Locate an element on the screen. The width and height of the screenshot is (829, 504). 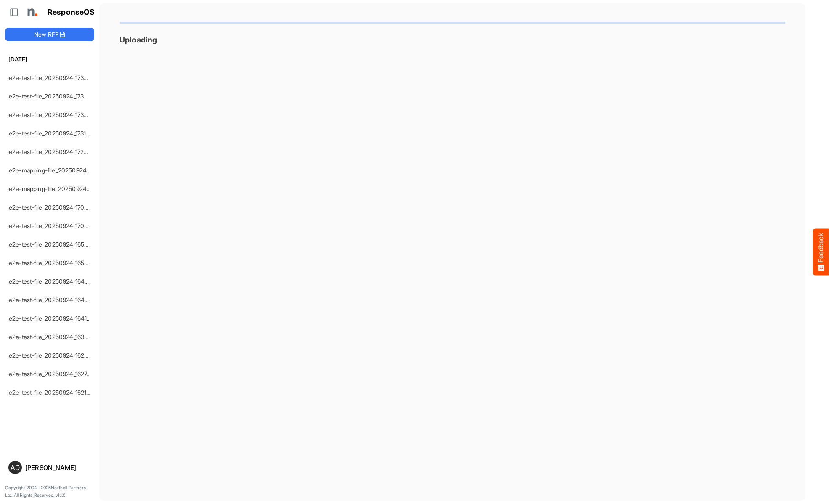
a: e2e-test-file_20250924_165023 is located at coordinates (52, 262).